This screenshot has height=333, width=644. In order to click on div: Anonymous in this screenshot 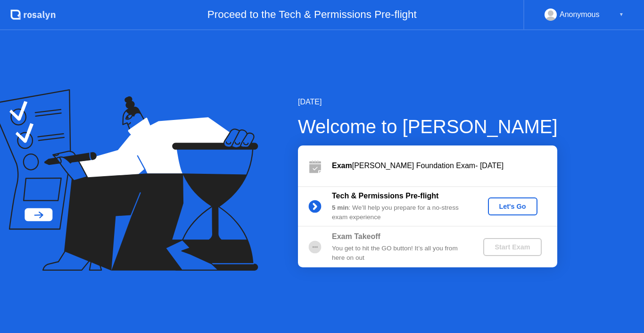, I will do `click(580, 15)`.